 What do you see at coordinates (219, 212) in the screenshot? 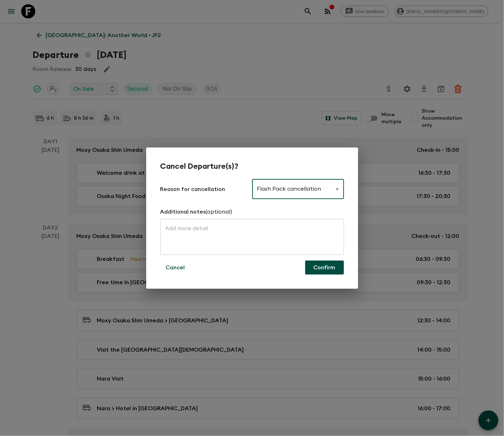
I see `p: (optional)` at bounding box center [219, 212].